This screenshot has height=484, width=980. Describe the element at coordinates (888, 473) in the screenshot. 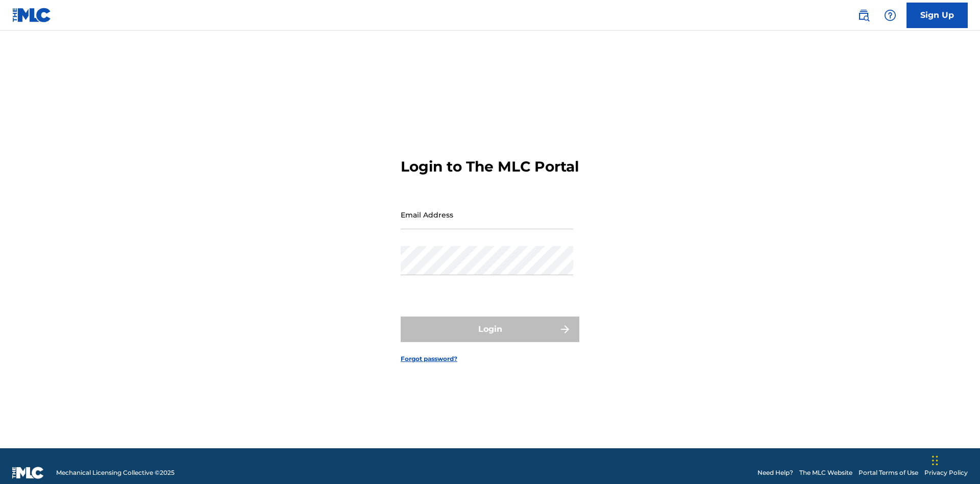

I see `a: Portal Terms of Use` at that location.